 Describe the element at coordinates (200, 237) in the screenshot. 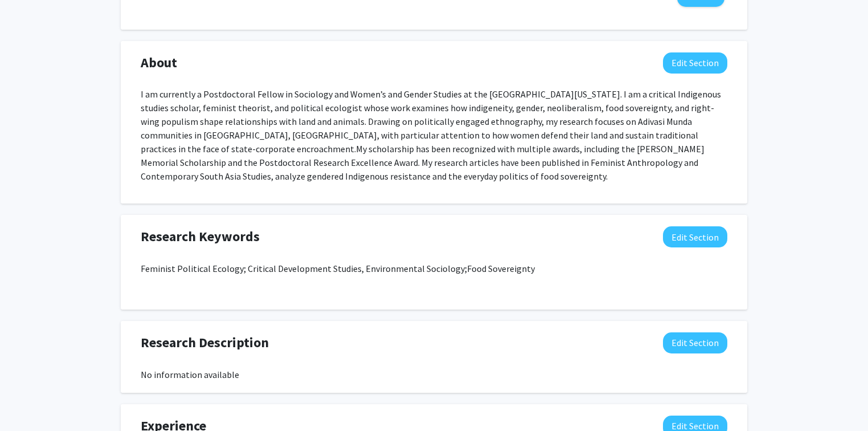

I see `span: Research Keywords` at that location.